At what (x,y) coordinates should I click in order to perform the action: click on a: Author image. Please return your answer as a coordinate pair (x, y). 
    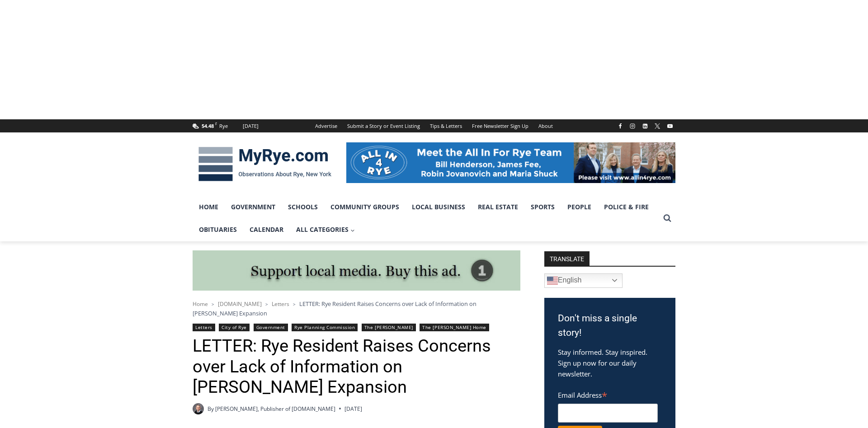
    Looking at the image, I should click on (198, 409).